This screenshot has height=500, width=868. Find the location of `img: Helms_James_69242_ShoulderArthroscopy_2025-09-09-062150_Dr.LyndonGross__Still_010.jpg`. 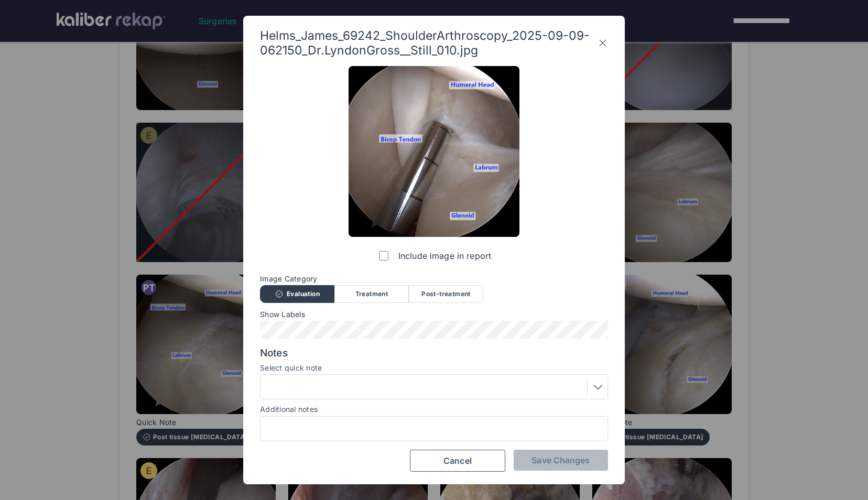

img: Helms_James_69242_ShoulderArthroscopy_2025-09-09-062150_Dr.LyndonGross__Still_010.jpg is located at coordinates (434, 151).